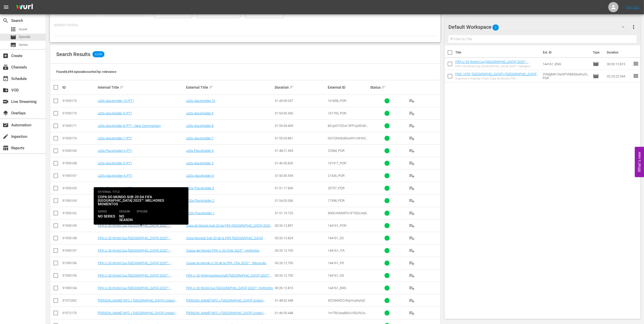  I want to click on a: u20s Placeholder 6, so click(200, 150).